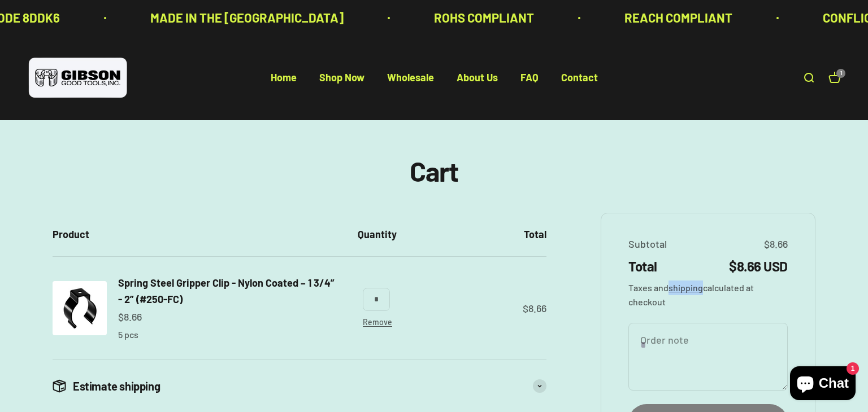 This screenshot has width=868, height=412. What do you see at coordinates (841, 74) in the screenshot?
I see `cart-count: 1` at bounding box center [841, 74].